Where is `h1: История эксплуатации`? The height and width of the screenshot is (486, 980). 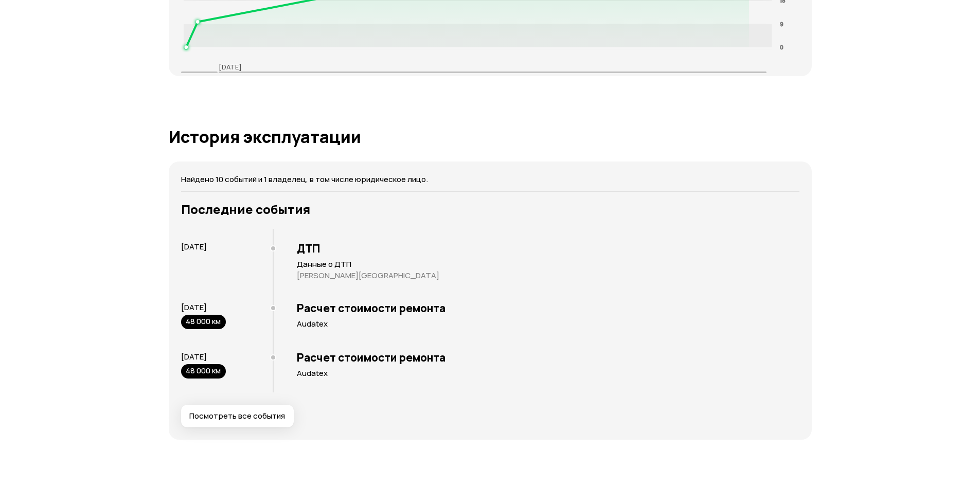 h1: История эксплуатации is located at coordinates (490, 137).